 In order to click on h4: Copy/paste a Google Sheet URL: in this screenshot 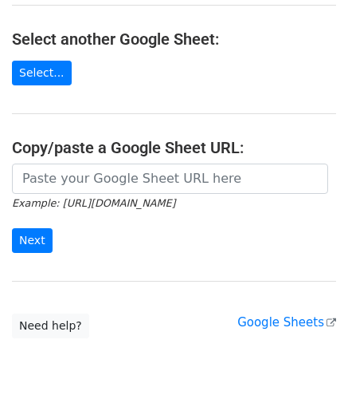, I will do `click(174, 148)`.